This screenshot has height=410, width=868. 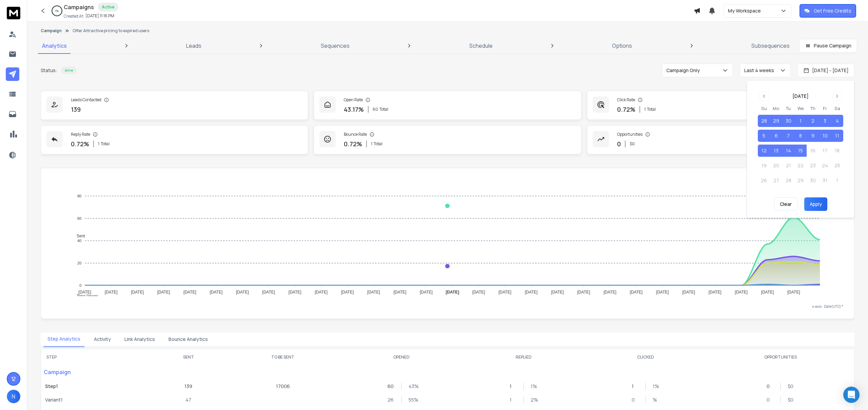 What do you see at coordinates (355, 134) in the screenshot?
I see `p: Bounce Rate` at bounding box center [355, 134].